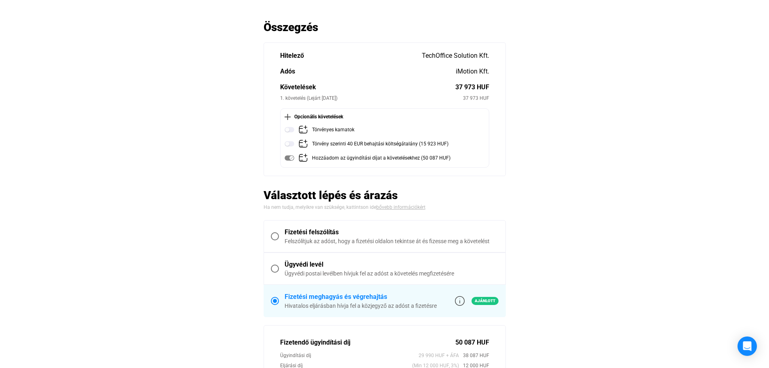 The height and width of the screenshot is (368, 769). Describe the element at coordinates (472, 71) in the screenshot. I see `div: iMotion Kft.` at that location.